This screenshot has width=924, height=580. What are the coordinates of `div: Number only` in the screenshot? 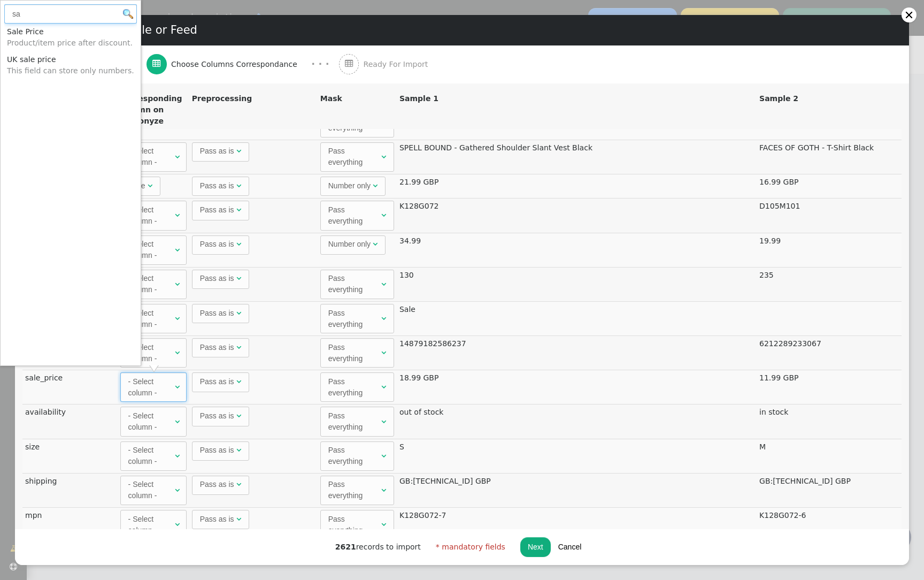 It's located at (349, 244).